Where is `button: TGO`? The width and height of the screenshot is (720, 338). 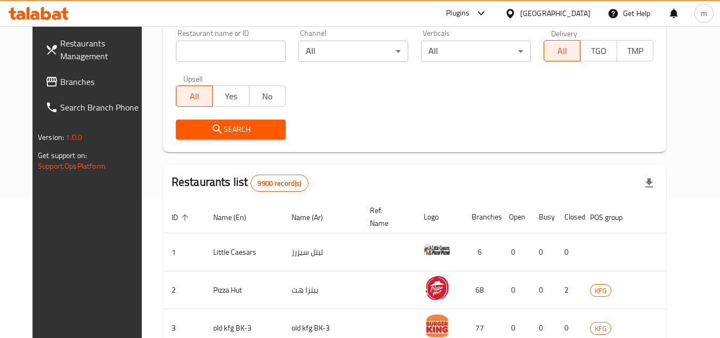
button: TGO is located at coordinates (598, 51).